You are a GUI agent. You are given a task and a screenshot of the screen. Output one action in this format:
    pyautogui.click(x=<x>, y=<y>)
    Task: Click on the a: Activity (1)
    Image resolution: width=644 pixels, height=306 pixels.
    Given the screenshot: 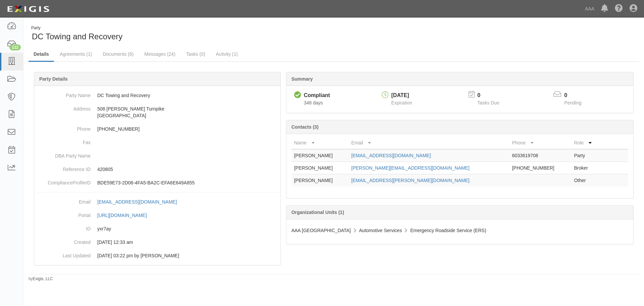 What is the action you would take?
    pyautogui.click(x=227, y=54)
    